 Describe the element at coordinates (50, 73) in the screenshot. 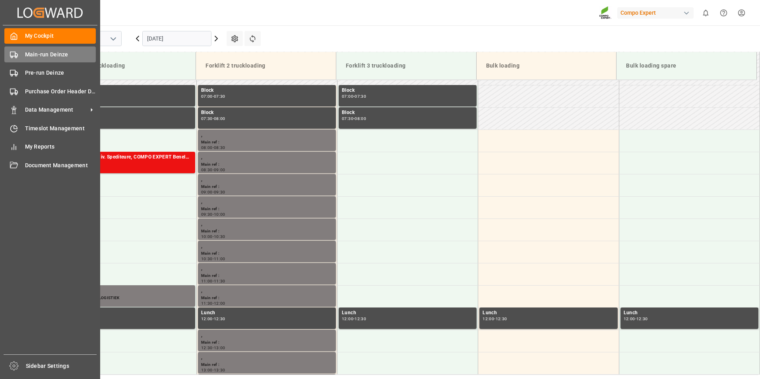

I see `a: Pre-run Deinze` at that location.